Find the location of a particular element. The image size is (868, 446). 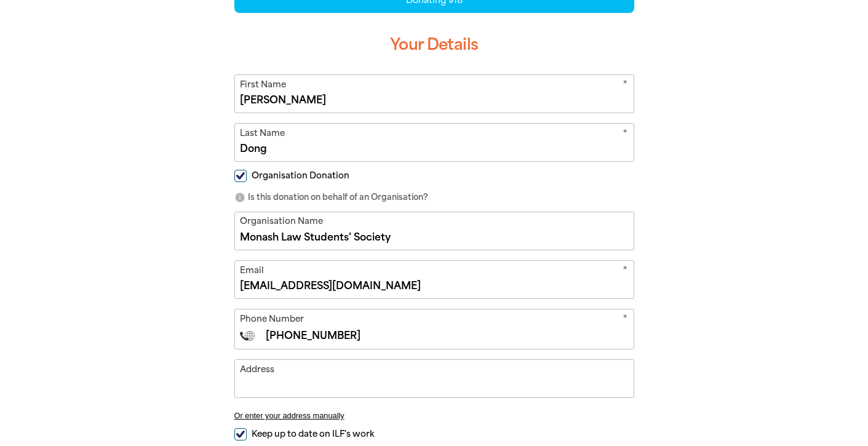

input: Keep up to date on ILF's work is located at coordinates (240, 434).